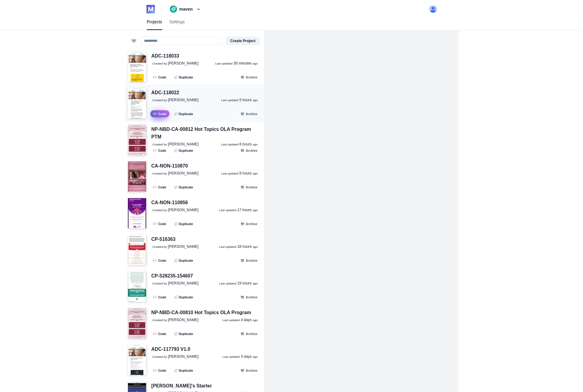  I want to click on div: CA-NON-110870, so click(170, 166).